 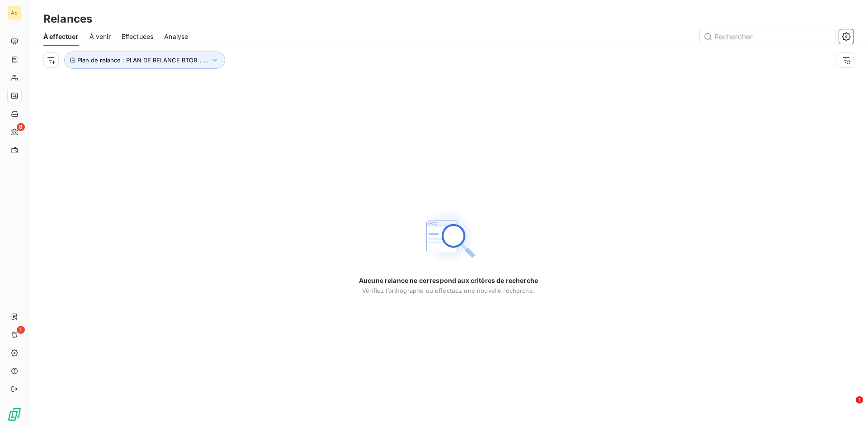 I want to click on div: AE, so click(x=15, y=13).